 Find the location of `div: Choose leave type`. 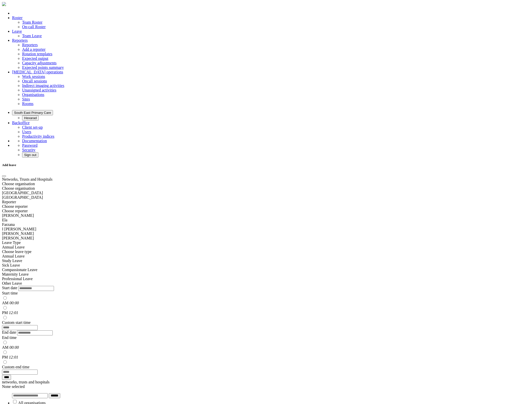

div: Choose leave type is located at coordinates (266, 252).